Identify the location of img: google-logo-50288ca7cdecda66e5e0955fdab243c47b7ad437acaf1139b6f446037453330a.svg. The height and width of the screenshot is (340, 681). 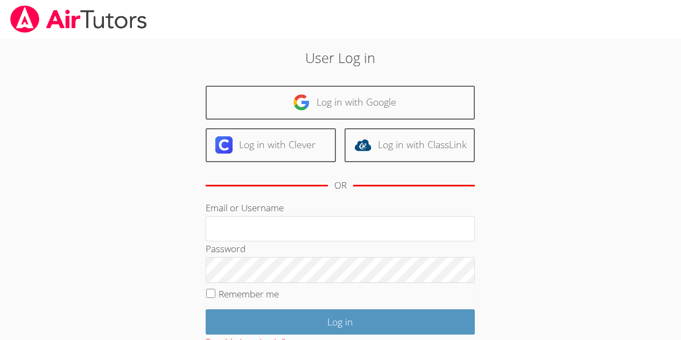
(301, 102).